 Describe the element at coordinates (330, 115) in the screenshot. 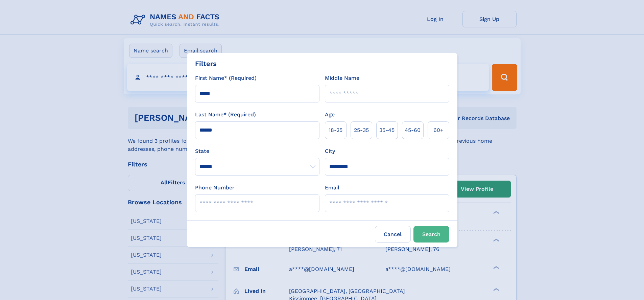

I see `label: Age` at that location.